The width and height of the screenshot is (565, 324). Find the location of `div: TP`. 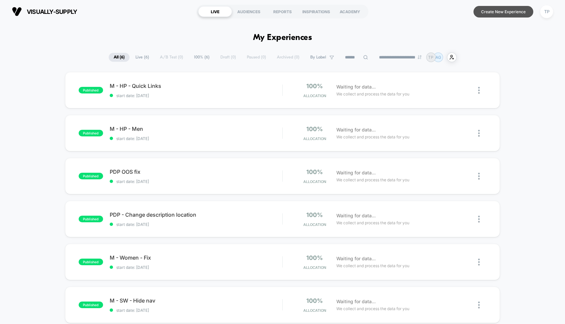

div: TP is located at coordinates (547, 12).